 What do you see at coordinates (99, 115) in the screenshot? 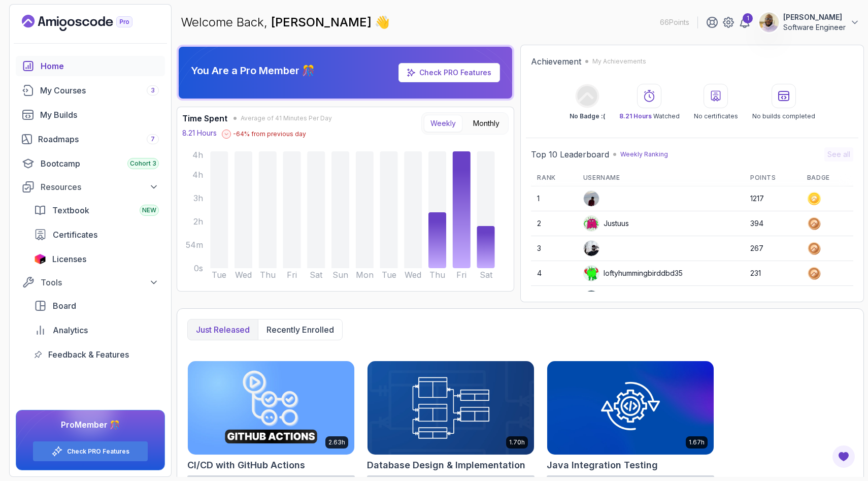
I see `div: My Builds` at bounding box center [99, 115].